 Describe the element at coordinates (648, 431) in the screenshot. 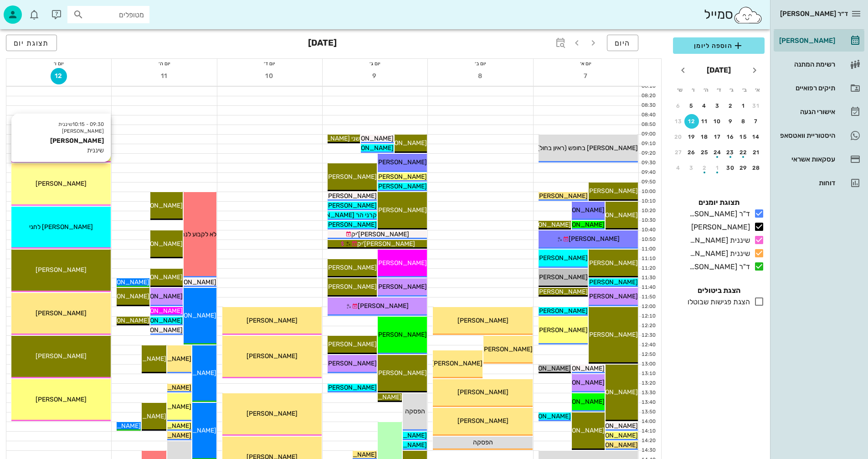

I see `div: 14:10` at that location.